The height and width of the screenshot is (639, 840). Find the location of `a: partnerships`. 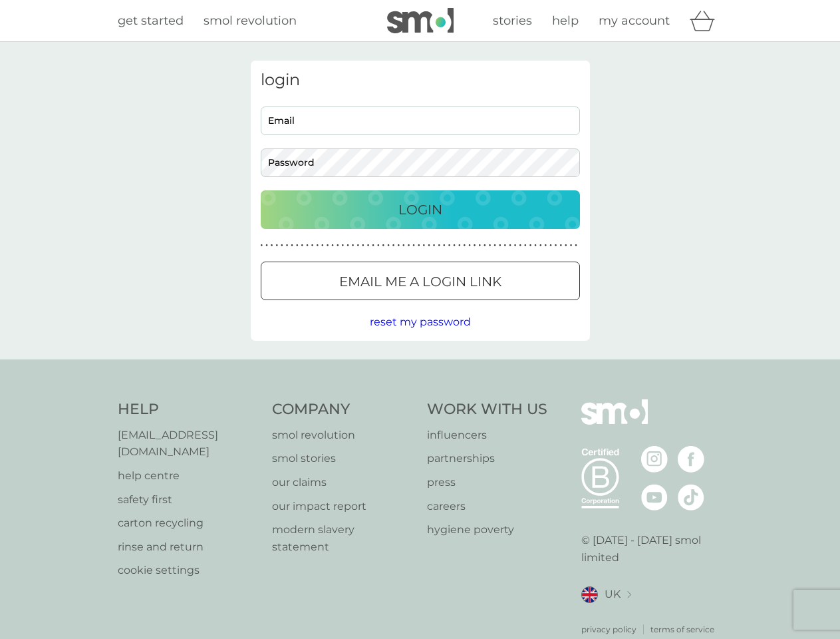

a: partnerships is located at coordinates (487, 458).